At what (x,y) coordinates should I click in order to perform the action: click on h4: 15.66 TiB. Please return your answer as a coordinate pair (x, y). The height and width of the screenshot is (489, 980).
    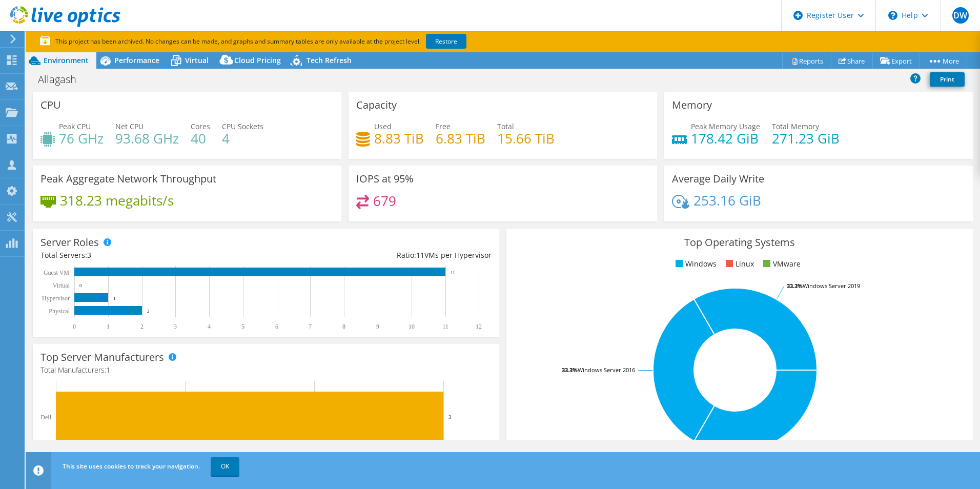
    Looking at the image, I should click on (526, 138).